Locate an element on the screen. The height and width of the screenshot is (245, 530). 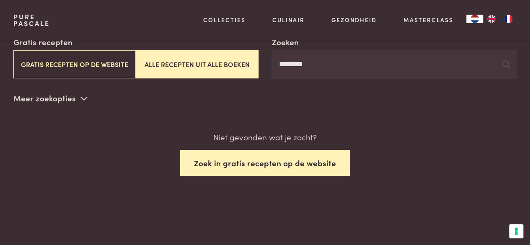
div: Language is located at coordinates (475, 19).